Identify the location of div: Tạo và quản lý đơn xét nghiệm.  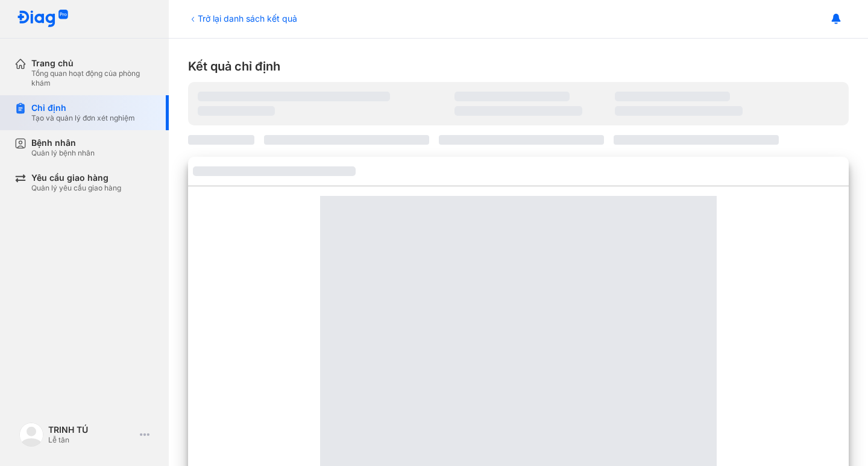
(83, 118).